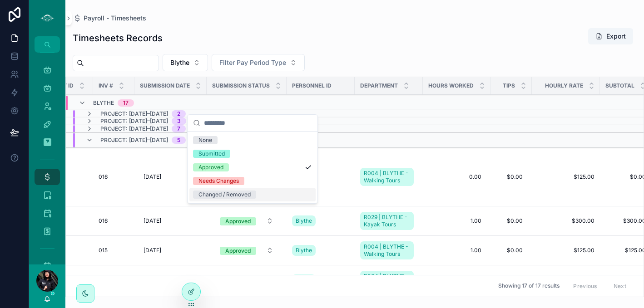  I want to click on span: Hours Worked, so click(451, 86).